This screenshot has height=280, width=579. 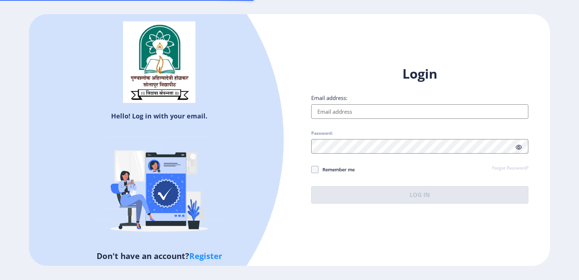 What do you see at coordinates (420, 74) in the screenshot?
I see `h1: Login` at bounding box center [420, 74].